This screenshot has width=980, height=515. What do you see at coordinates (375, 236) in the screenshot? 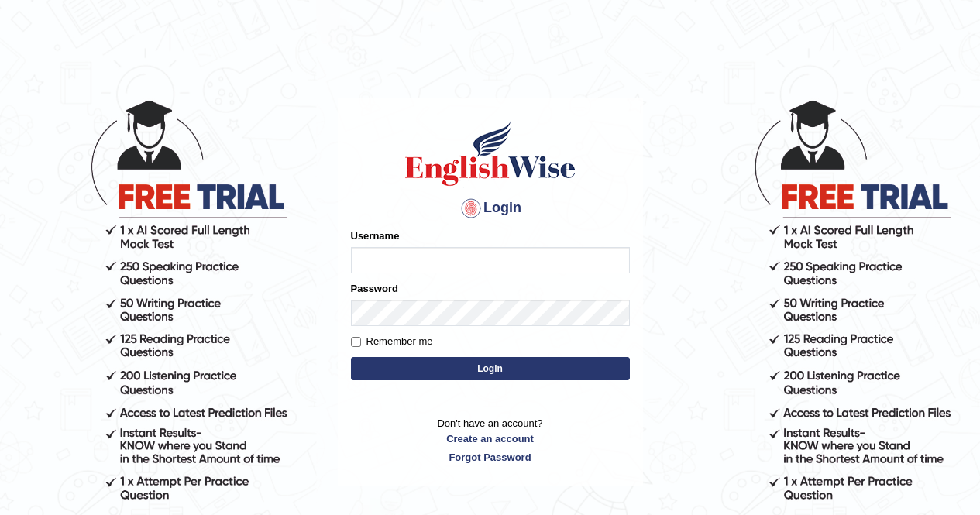
I see `label: Username` at bounding box center [375, 236].